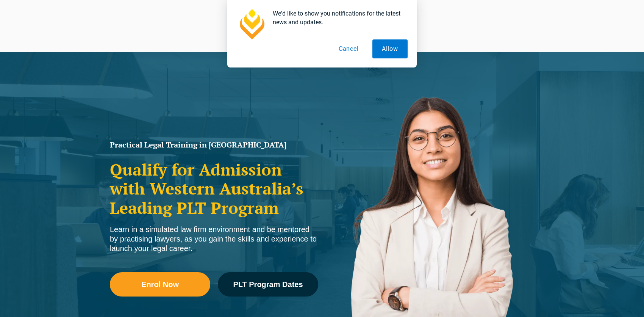  What do you see at coordinates (348, 49) in the screenshot?
I see `button: Cancel` at bounding box center [348, 49].